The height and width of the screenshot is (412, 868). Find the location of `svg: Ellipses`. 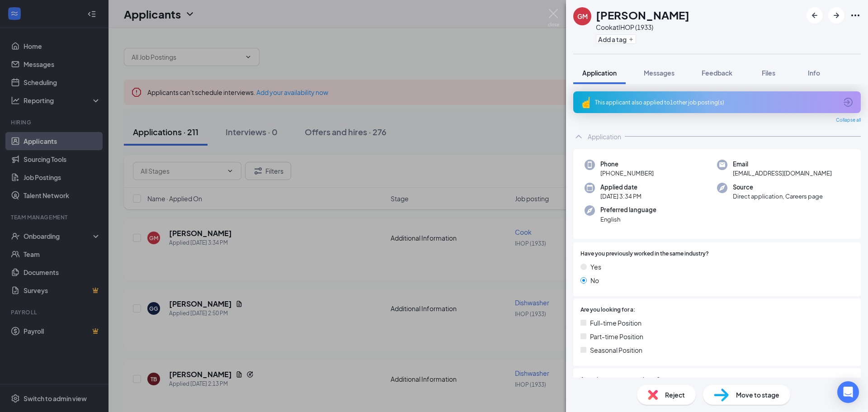

svg: Ellipses is located at coordinates (856, 16).